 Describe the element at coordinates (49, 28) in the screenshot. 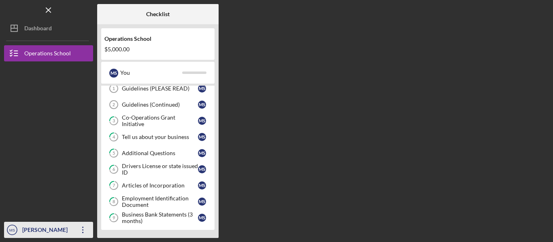

I see `a: Dashboard` at that location.